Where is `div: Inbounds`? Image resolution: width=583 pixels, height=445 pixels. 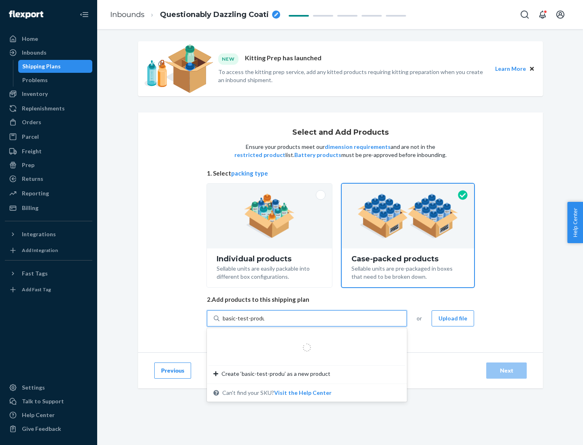 div: Inbounds is located at coordinates (34, 53).